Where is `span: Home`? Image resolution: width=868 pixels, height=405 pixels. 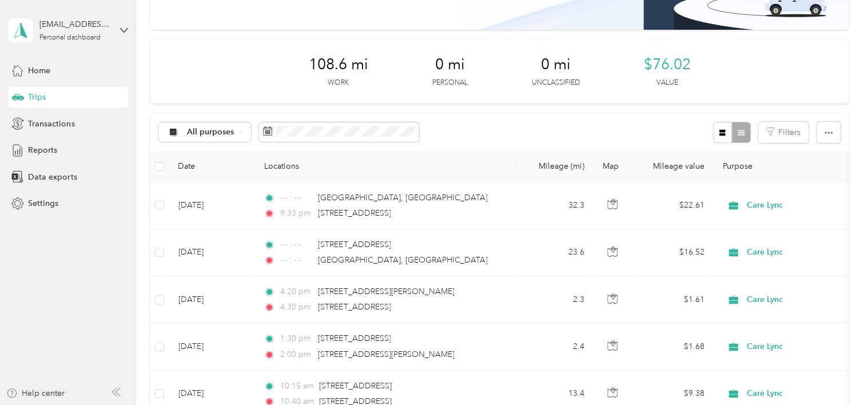 span: Home is located at coordinates (39, 71).